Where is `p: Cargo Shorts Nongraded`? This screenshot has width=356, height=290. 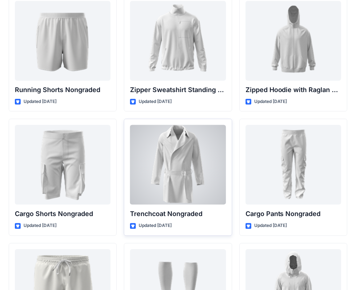
p: Cargo Shorts Nongraded is located at coordinates (63, 214).